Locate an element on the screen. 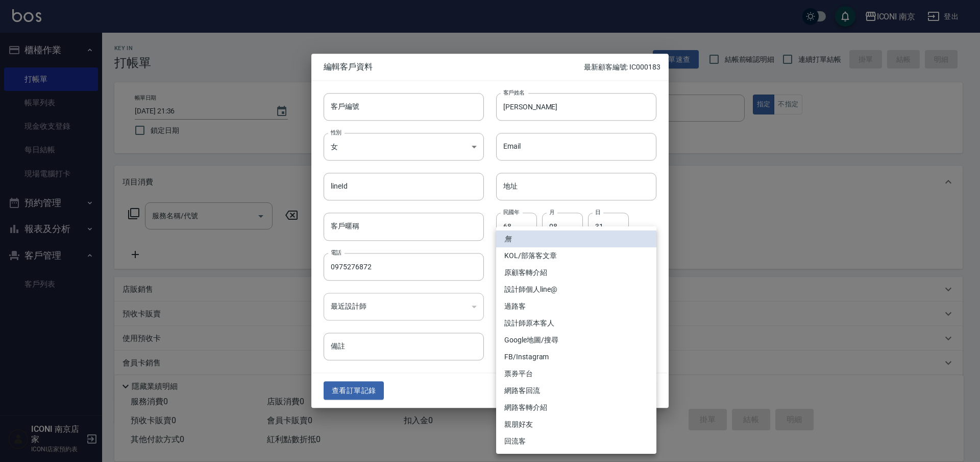  li: 網路客轉介紹 is located at coordinates (577, 407).